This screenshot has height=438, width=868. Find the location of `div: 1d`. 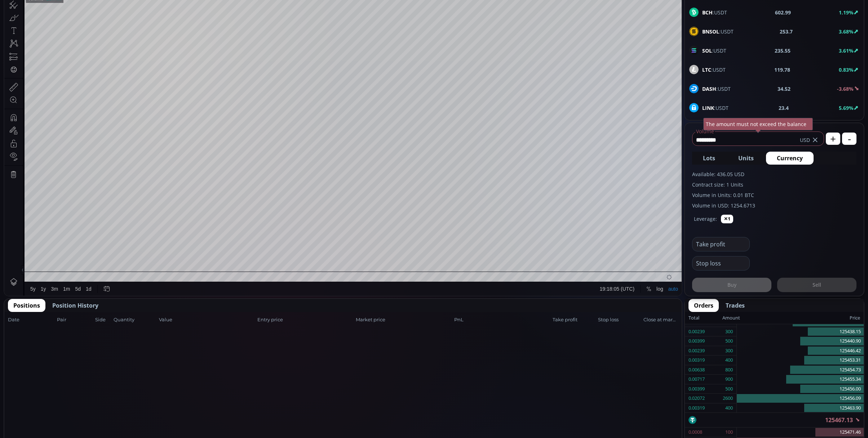

div: 1d is located at coordinates (84, 318).